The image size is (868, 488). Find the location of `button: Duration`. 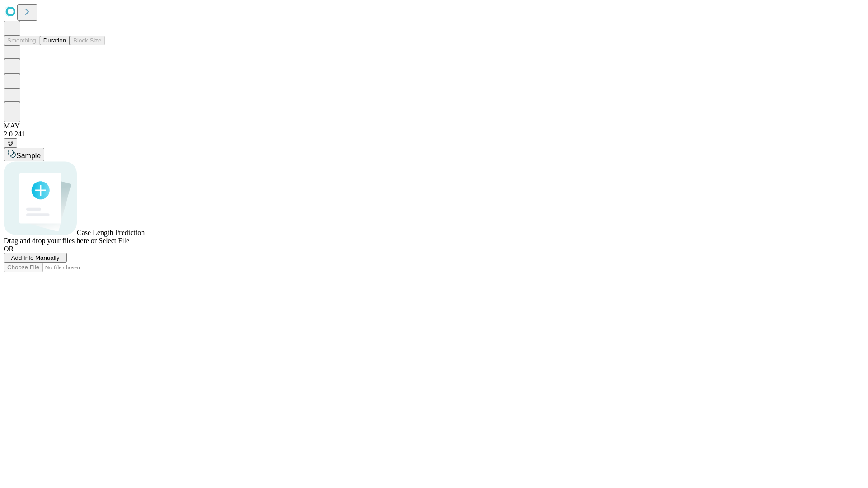

button: Duration is located at coordinates (55, 40).